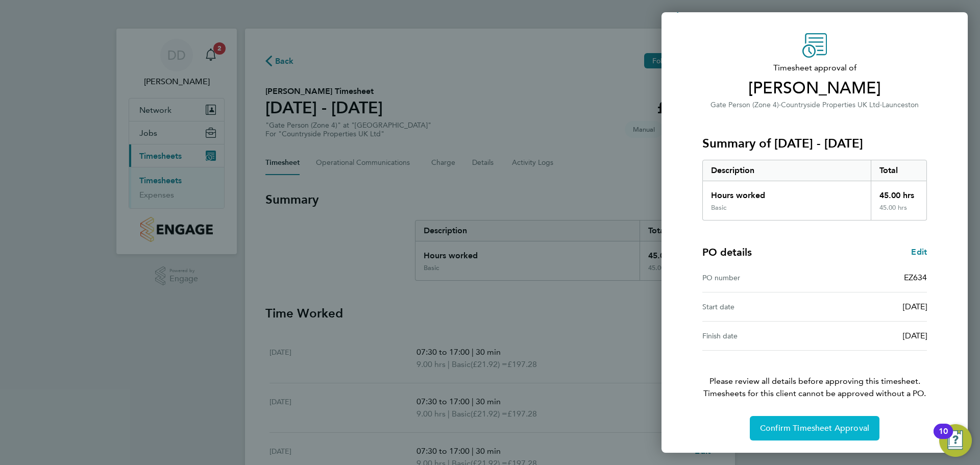 Image resolution: width=980 pixels, height=465 pixels. I want to click on span: Edit, so click(919, 252).